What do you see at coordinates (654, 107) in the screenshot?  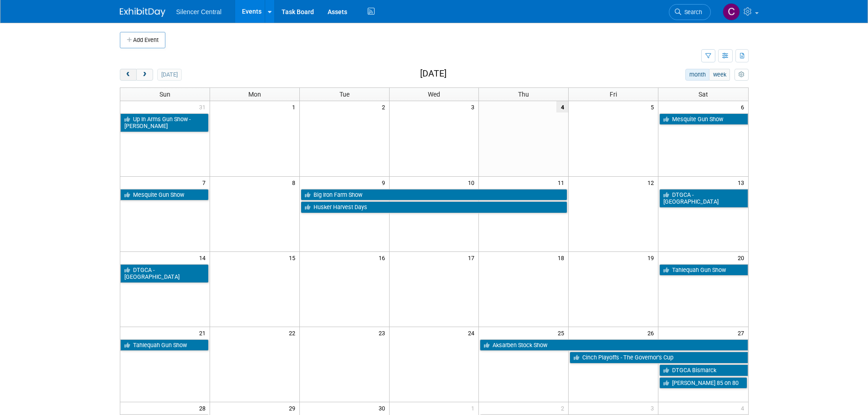 I see `span: 5` at bounding box center [654, 107].